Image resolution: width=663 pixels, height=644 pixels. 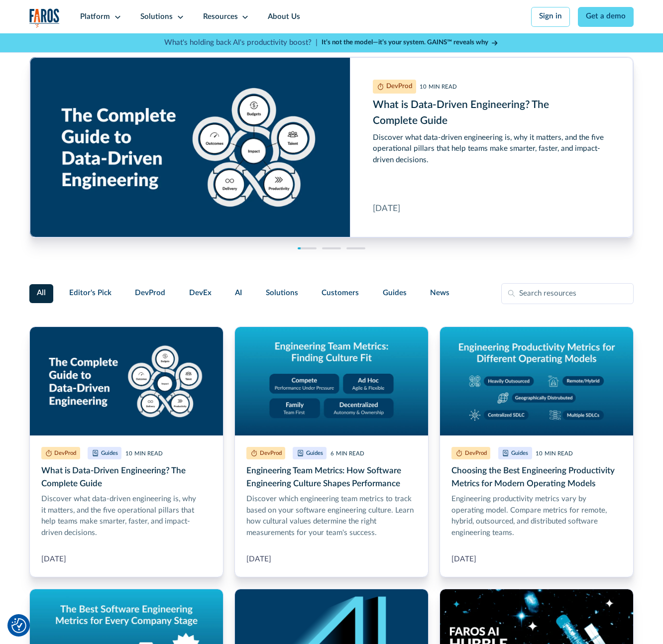 I want to click on span: Solutions, so click(x=282, y=293).